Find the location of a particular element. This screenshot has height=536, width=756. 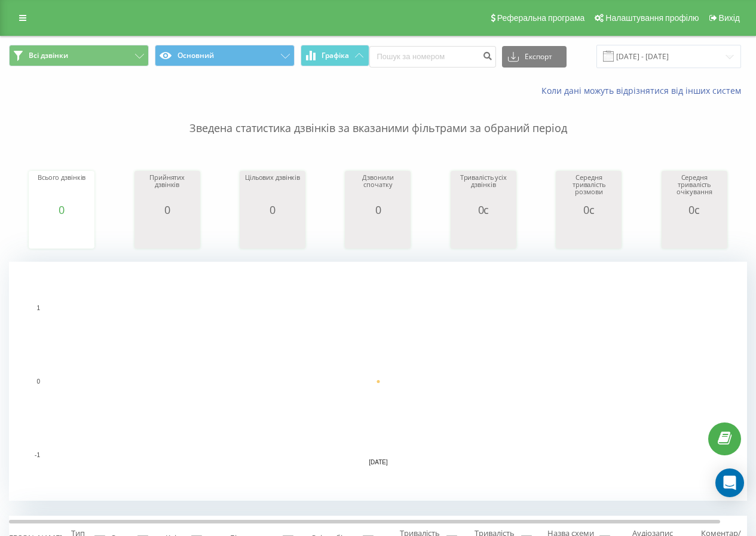

button: Всі дзвінки is located at coordinates (79, 56).